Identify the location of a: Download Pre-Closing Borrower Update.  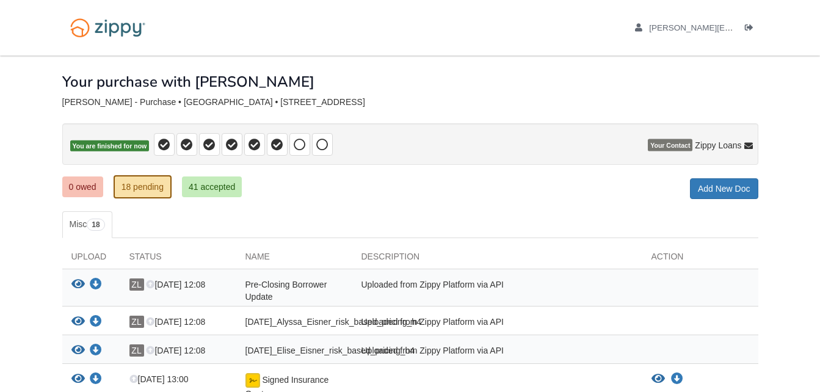
(96, 285).